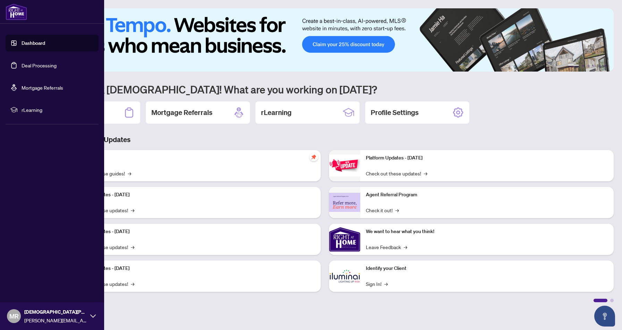 This screenshot has height=330, width=622. What do you see at coordinates (600, 66) in the screenshot?
I see `button: 5` at bounding box center [600, 66].